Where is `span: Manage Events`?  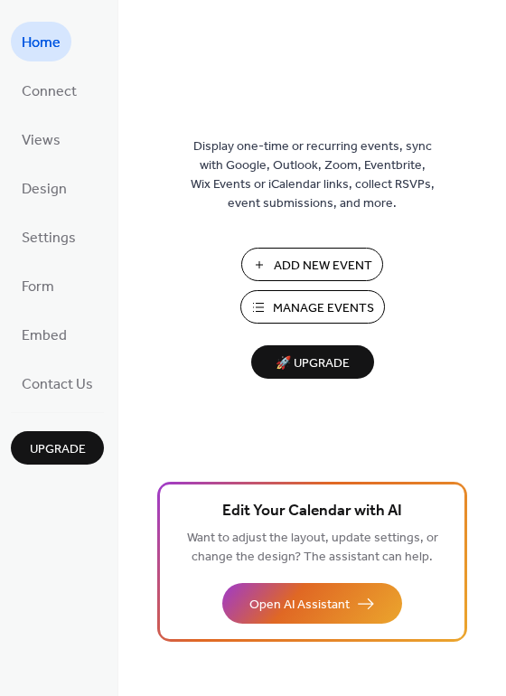 span: Manage Events is located at coordinates (324, 308).